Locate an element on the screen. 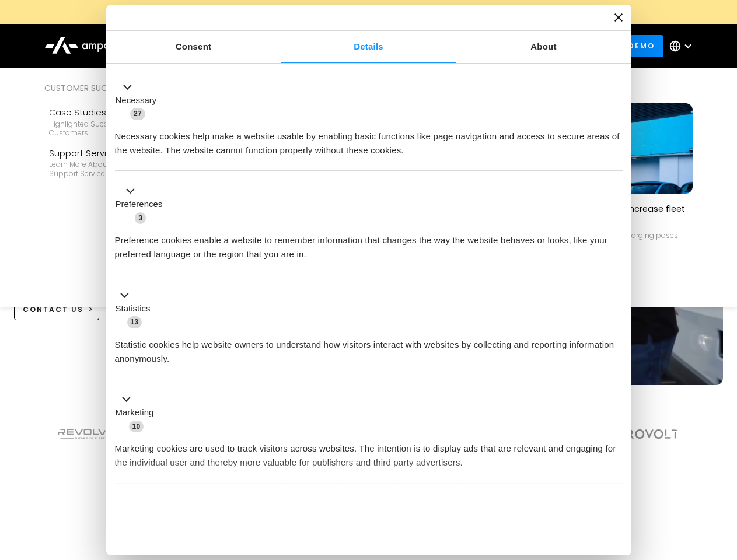  div: CONTACT US is located at coordinates (53, 309).